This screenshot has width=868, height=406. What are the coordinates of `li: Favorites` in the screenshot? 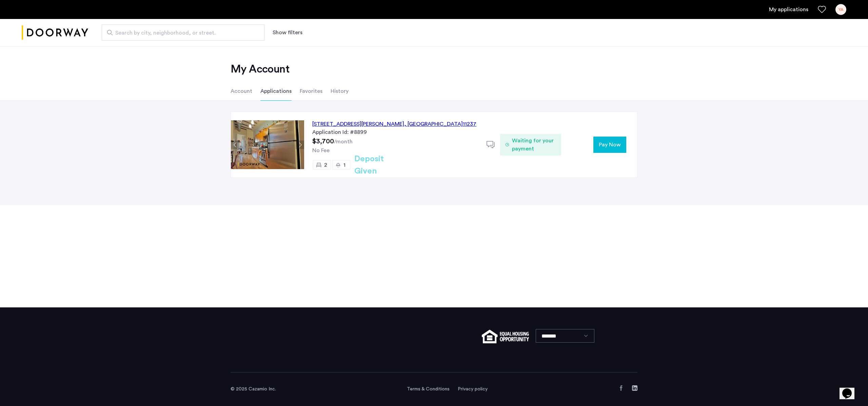 It's located at (311, 91).